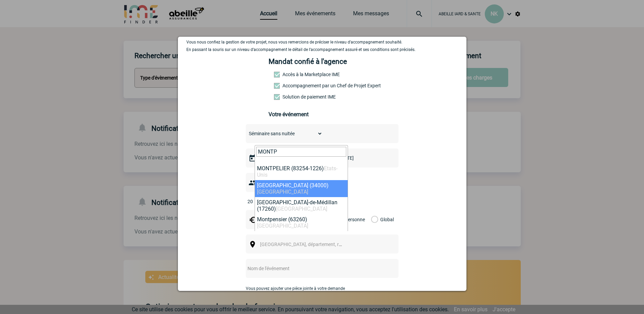  I want to click on p: Vous pouvez ajouter une pièce jointe à votre demande, so click(322, 288).